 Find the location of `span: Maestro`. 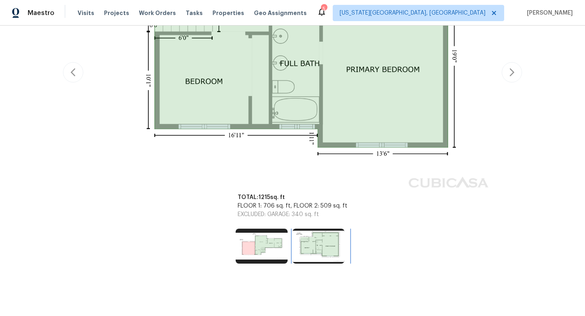

span: Maestro is located at coordinates (41, 13).